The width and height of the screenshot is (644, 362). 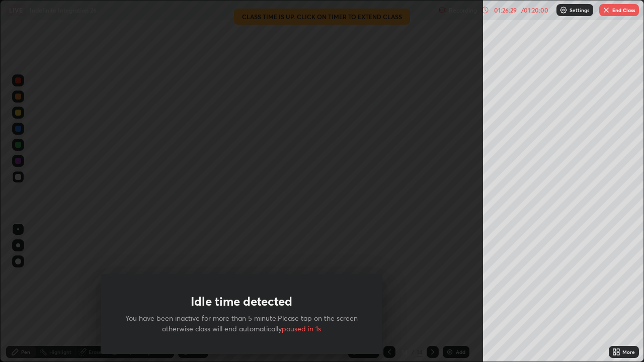 What do you see at coordinates (242, 301) in the screenshot?
I see `h1: Idle time detected` at bounding box center [242, 301].